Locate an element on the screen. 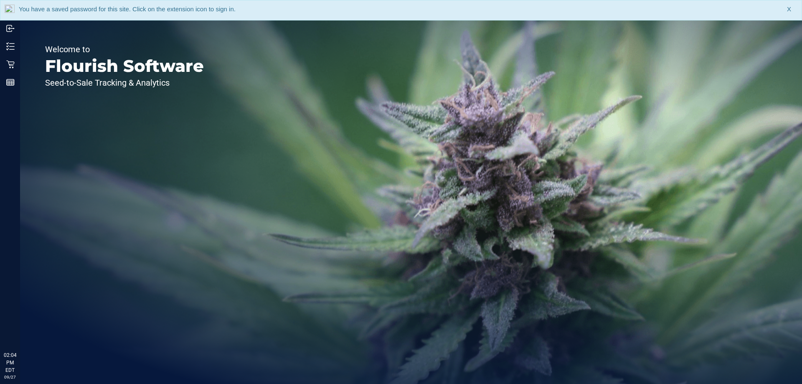 Image resolution: width=802 pixels, height=384 pixels. p: Welcome to is located at coordinates (124, 49).